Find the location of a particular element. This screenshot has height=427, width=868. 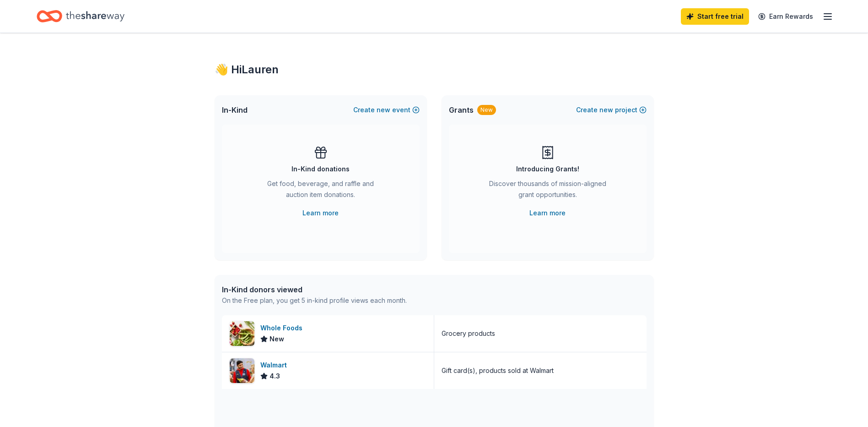

div: Introducing Grants! is located at coordinates (548, 169).